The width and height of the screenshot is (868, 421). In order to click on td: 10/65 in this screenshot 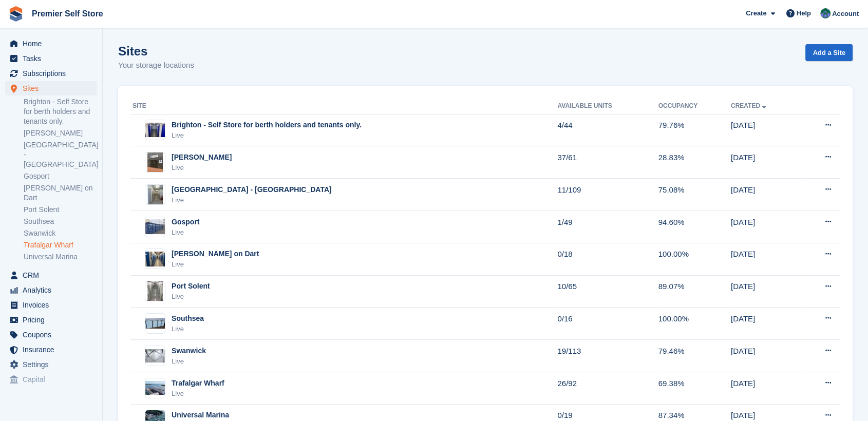, I will do `click(607, 291)`.